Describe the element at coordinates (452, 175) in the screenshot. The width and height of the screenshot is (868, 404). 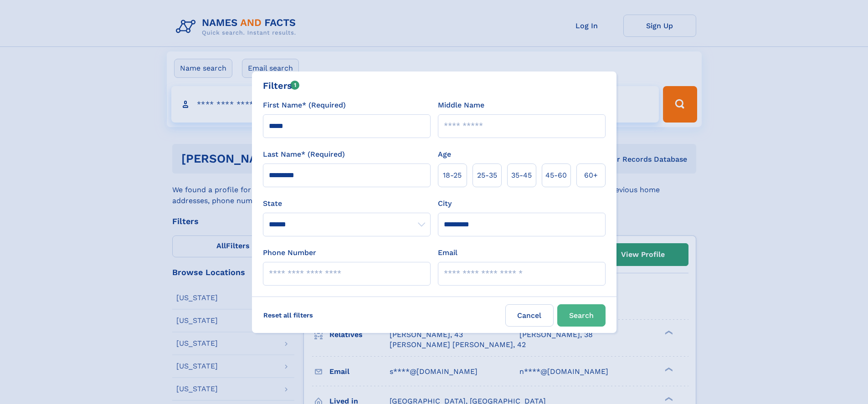
I see `span: 18‑25` at that location.